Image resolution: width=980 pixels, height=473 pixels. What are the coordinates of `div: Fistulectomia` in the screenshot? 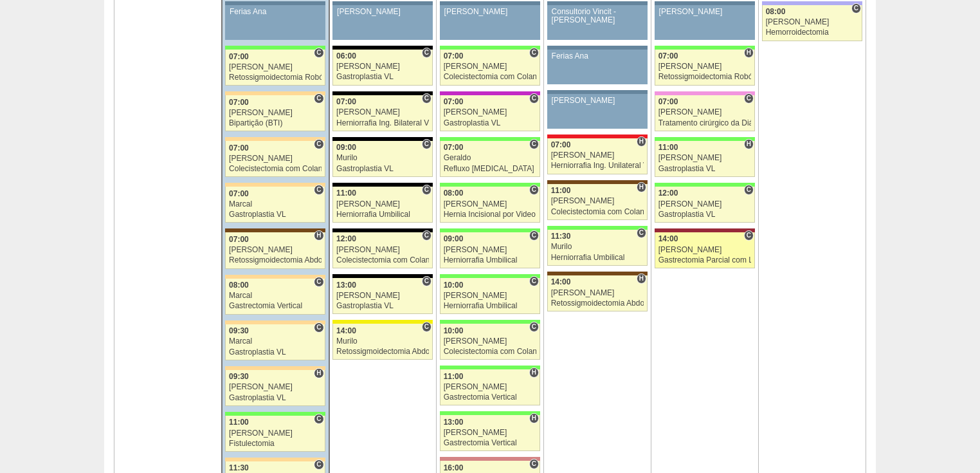 It's located at (276, 444).